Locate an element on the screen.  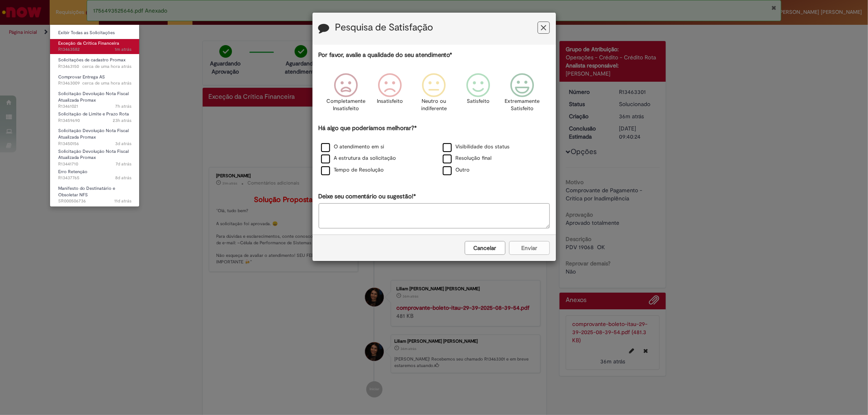
label: Deixe seu comentário ou sugestão!* is located at coordinates (367, 196).